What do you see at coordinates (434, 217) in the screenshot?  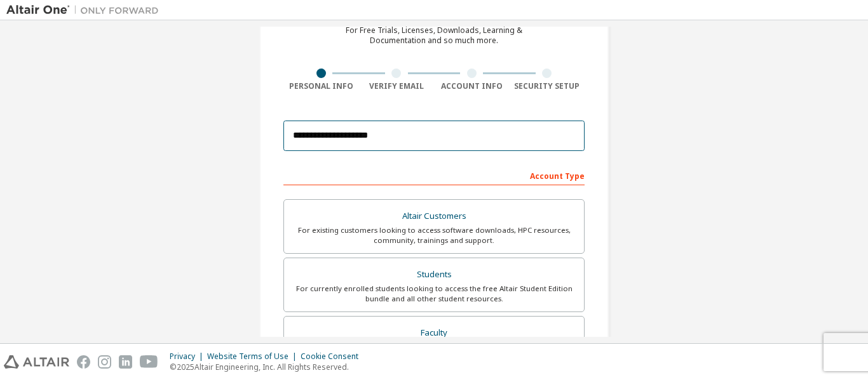 I see `div: Altair Customers` at bounding box center [434, 217].